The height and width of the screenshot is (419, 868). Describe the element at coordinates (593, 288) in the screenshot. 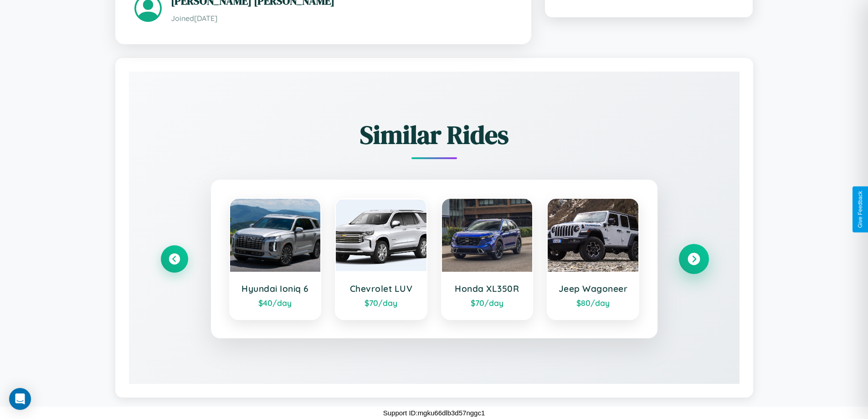

I see `h3: Jeep Wagoneer` at that location.